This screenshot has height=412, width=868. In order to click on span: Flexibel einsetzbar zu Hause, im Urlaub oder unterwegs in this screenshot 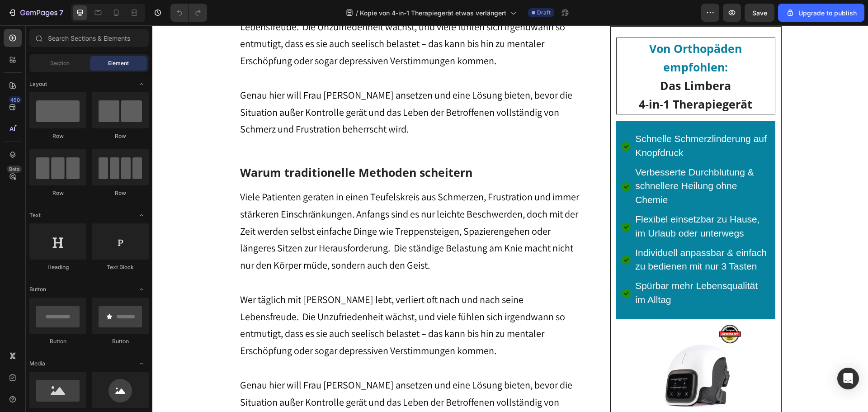, I will do `click(545, 201)`.